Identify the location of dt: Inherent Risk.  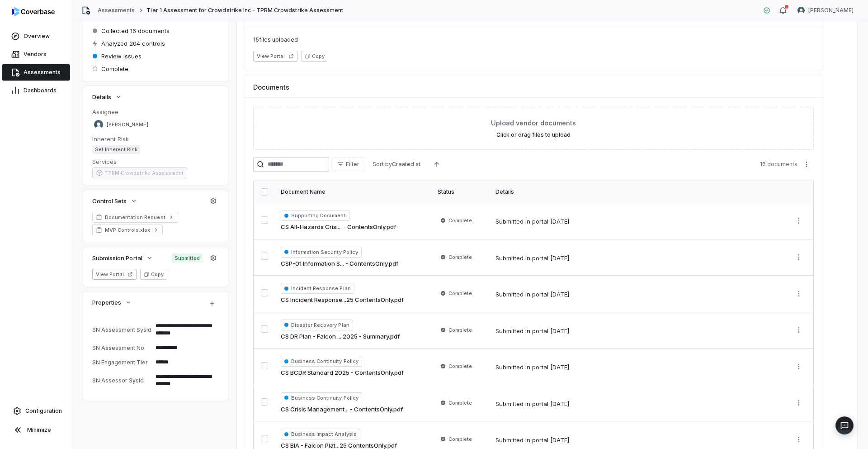
(155, 139).